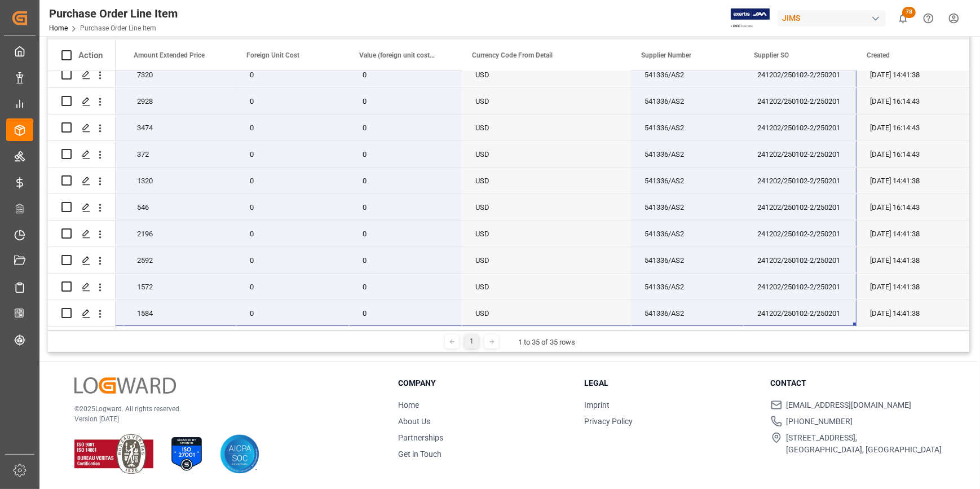 Image resolution: width=980 pixels, height=489 pixels. What do you see at coordinates (750, 18) in the screenshot?
I see `img: Exertis%20JAM%20-%20Email%20Logo.jpg_1722504956.jpg` at bounding box center [750, 18].